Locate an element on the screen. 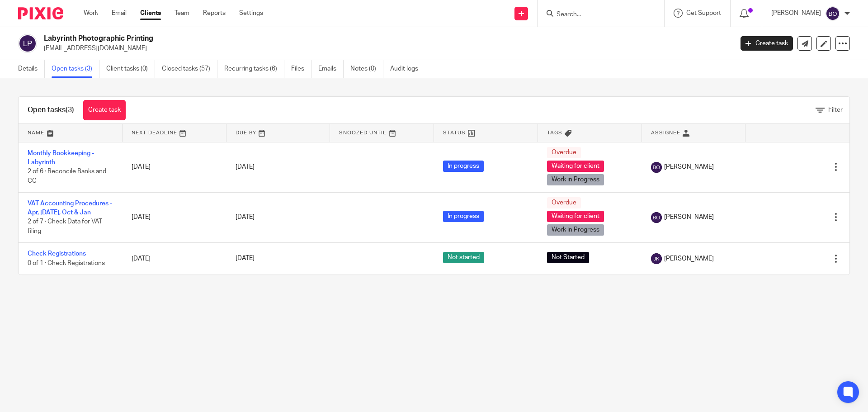 This screenshot has width=868, height=412. a: Client tasks (0) is located at coordinates (130, 69).